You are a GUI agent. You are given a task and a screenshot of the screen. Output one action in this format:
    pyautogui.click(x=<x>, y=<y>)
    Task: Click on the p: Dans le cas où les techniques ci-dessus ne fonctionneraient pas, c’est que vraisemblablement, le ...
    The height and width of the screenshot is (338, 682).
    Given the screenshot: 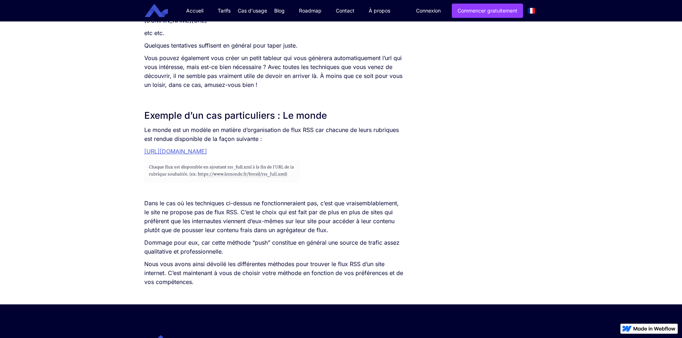 What is the action you would take?
    pyautogui.click(x=274, y=217)
    